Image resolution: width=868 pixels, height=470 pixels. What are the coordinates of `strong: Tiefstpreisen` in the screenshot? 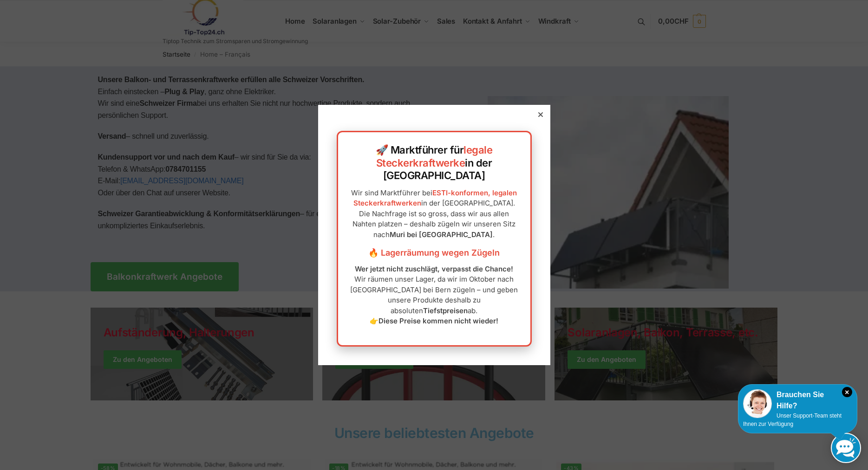 It's located at (446, 310).